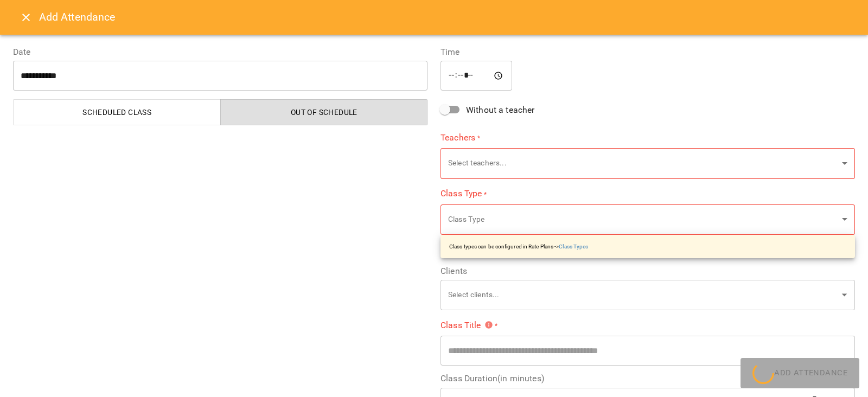 Image resolution: width=868 pixels, height=397 pixels. Describe the element at coordinates (648, 163) in the screenshot. I see `div: Select teachers...` at that location.